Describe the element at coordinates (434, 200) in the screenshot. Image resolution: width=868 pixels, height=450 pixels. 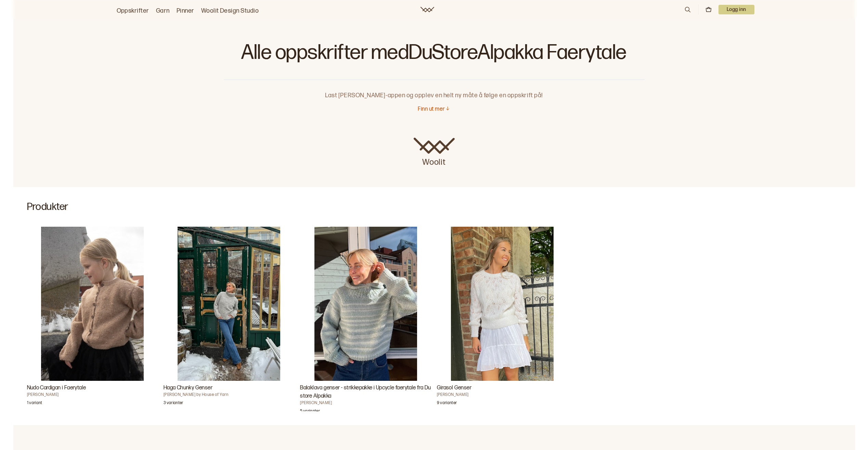
I see `h2: Produkter` at that location.